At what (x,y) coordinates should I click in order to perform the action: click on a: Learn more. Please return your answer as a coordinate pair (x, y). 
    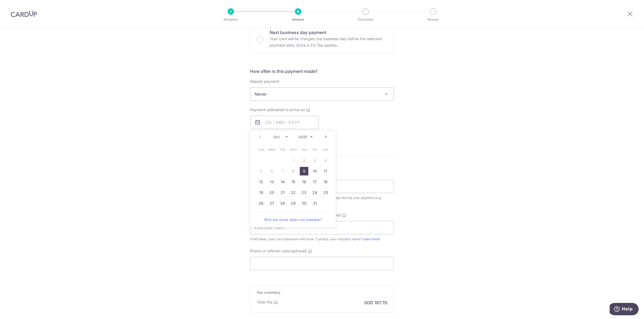
    Looking at the image, I should click on (371, 239).